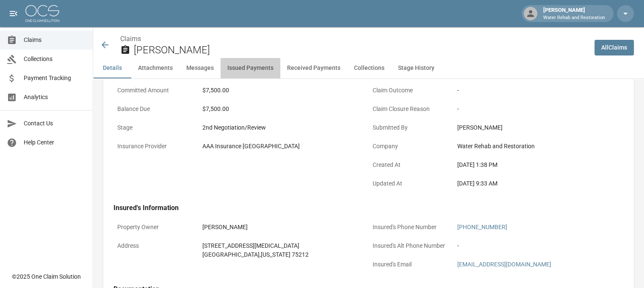 This screenshot has width=644, height=288. I want to click on p: Submitted By, so click(411, 127).